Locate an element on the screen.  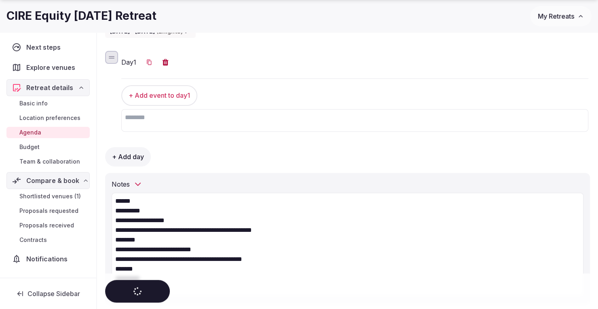
span: Basic info is located at coordinates (34, 103).